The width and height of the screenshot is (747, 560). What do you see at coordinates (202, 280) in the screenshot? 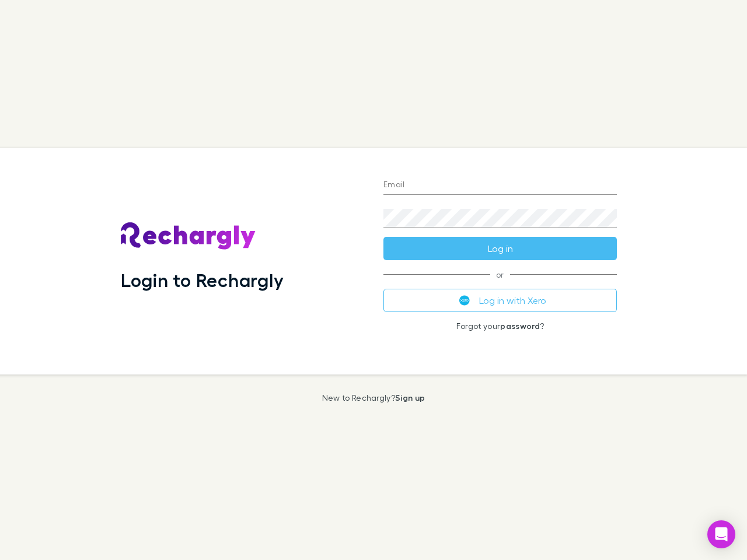
I see `h1: Login to Rechargly` at bounding box center [202, 280].